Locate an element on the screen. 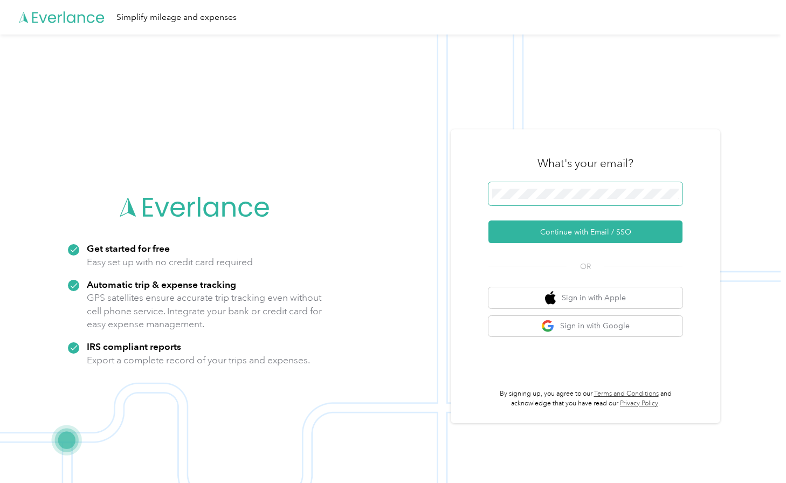 The image size is (786, 483). span: OR is located at coordinates (586, 266).